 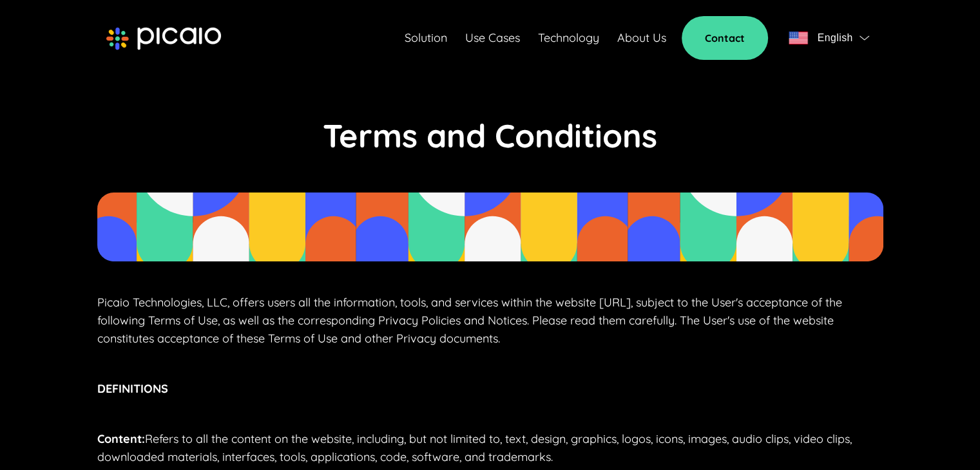 What do you see at coordinates (491, 321) in the screenshot?
I see `p: Picaio Technologies, LLC, offers users all the information, tools, and services within the websit...` at bounding box center [491, 321].